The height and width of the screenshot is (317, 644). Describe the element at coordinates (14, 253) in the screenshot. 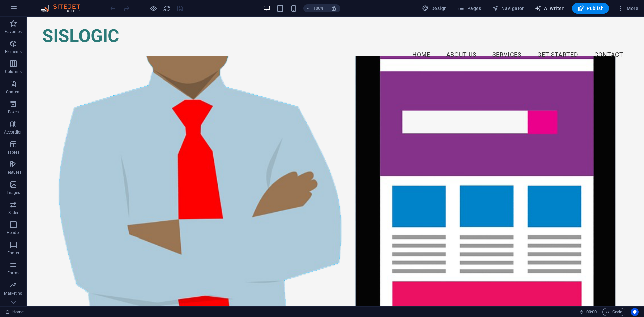

I see `p: Footer` at that location.